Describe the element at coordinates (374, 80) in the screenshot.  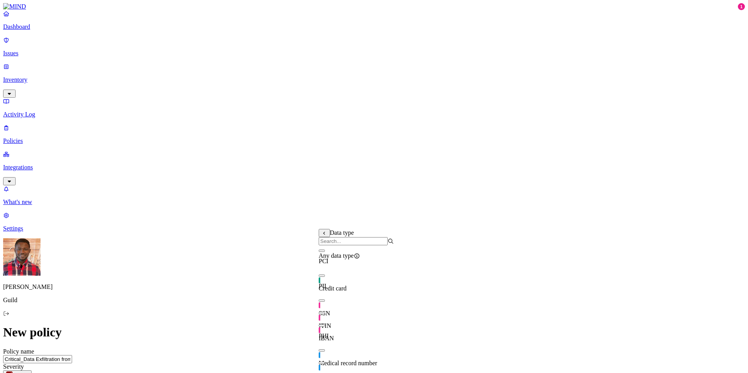
I see `a: Inventory` at that location.